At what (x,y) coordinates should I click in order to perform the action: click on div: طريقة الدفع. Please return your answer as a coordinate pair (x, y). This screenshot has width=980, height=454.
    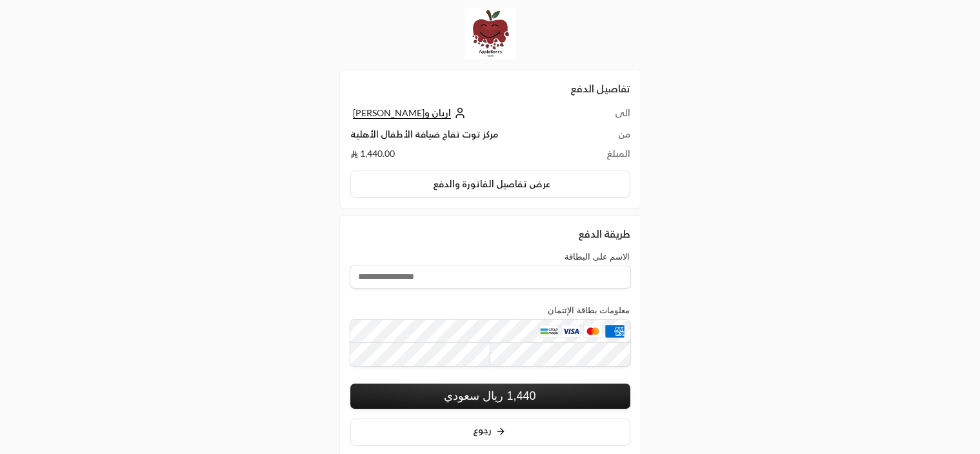
    Looking at the image, I should click on (490, 234).